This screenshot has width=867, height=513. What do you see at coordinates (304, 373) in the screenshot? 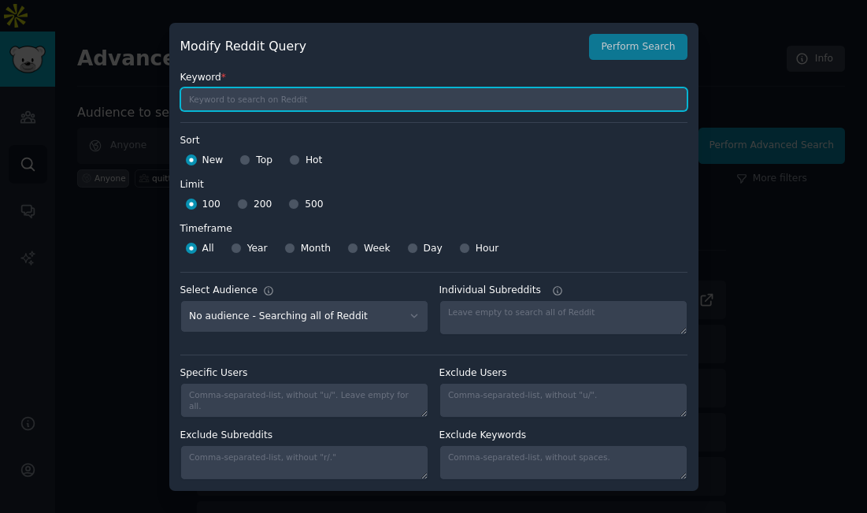
I see `label: Specific Users` at bounding box center [304, 373].